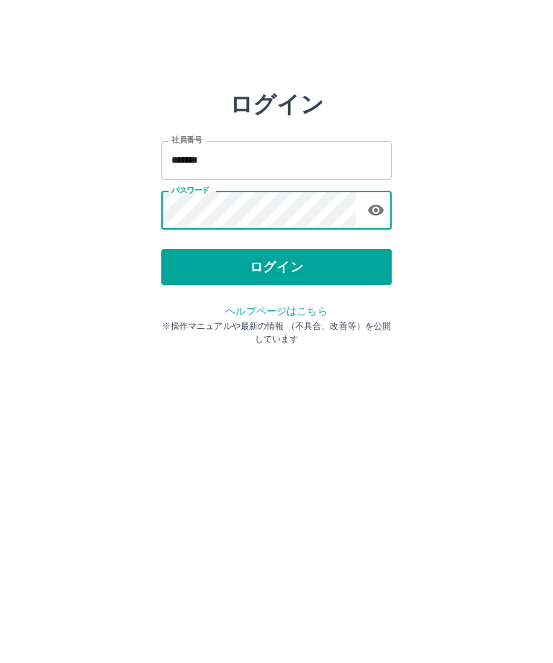  I want to click on a: ヘルプページはこちら, so click(276, 311).